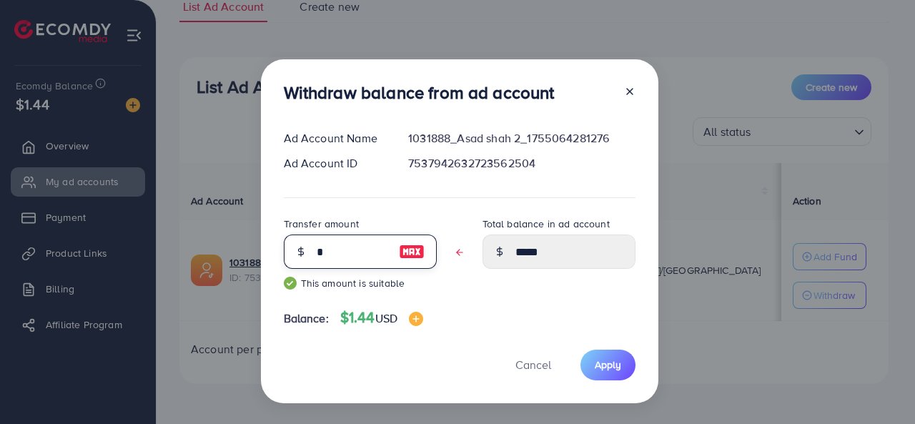  Describe the element at coordinates (290, 283) in the screenshot. I see `img: guide` at that location.